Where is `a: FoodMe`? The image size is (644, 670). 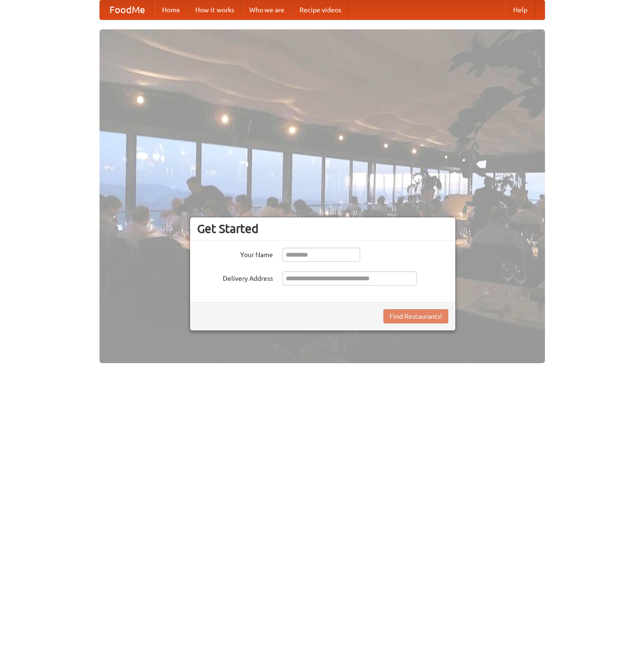
a: FoodMe is located at coordinates (127, 10).